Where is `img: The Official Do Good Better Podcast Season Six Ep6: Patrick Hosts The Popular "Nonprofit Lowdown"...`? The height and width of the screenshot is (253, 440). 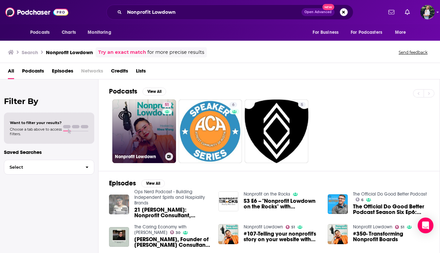
img: The Official Do Good Better Podcast Season Six Ep6: Patrick Hosts The Popular "Nonprofit Lowdown"... is located at coordinates (338, 204).